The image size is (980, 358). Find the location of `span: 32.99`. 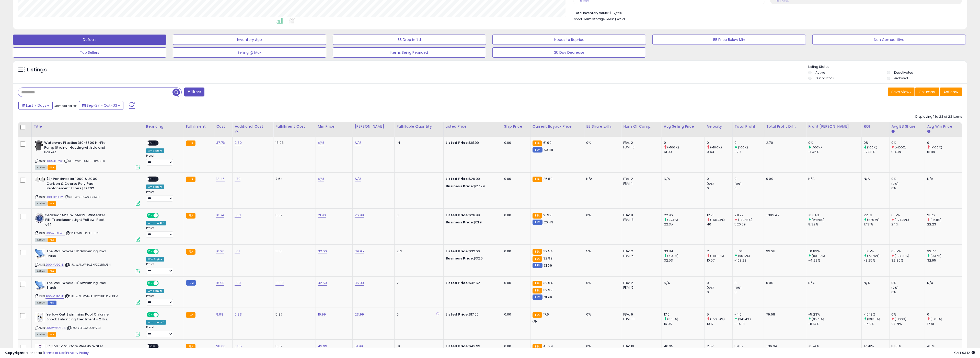

span: 32.99 is located at coordinates (548, 290).